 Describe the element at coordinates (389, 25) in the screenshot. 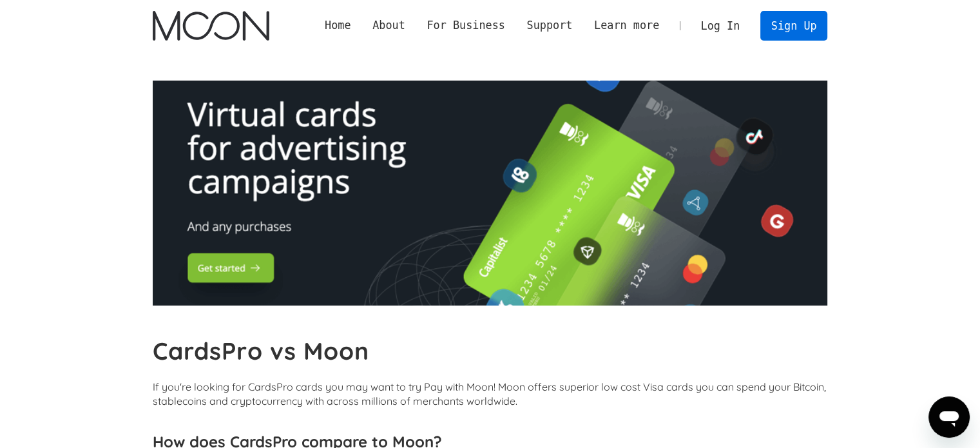

I see `div: About` at that location.